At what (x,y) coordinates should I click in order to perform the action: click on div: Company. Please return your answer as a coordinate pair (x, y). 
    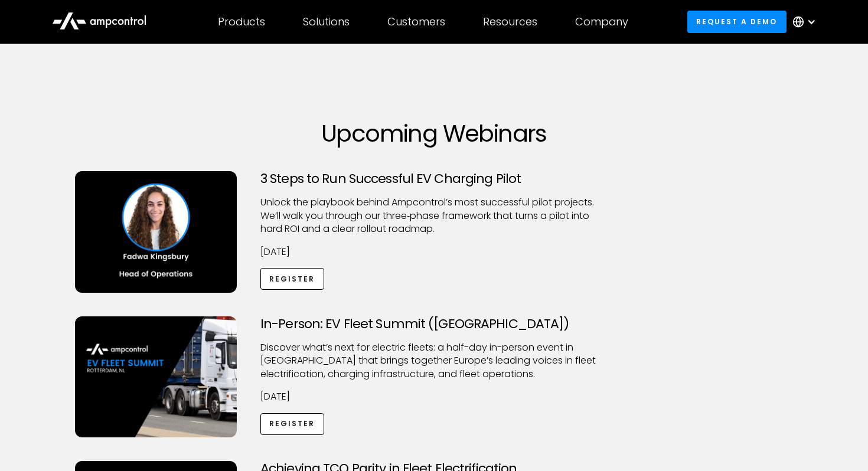
    Looking at the image, I should click on (601, 21).